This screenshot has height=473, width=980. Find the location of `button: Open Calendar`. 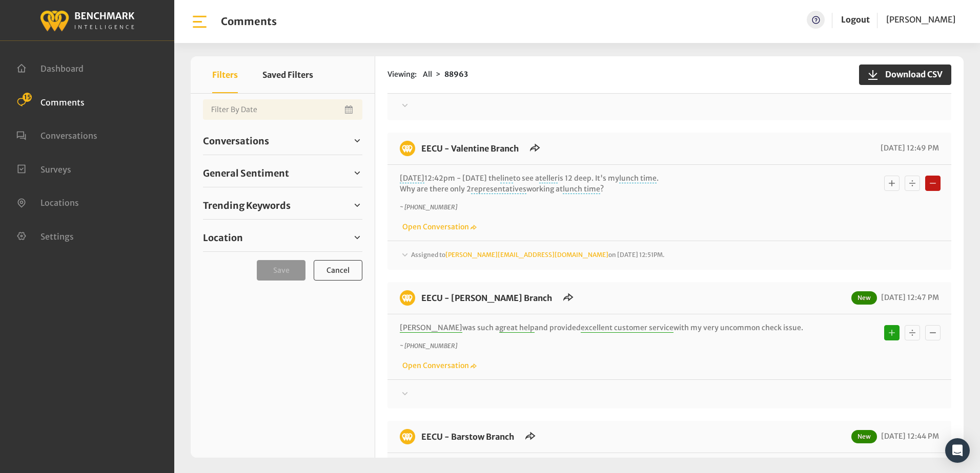

button: Open Calendar is located at coordinates (350, 109).